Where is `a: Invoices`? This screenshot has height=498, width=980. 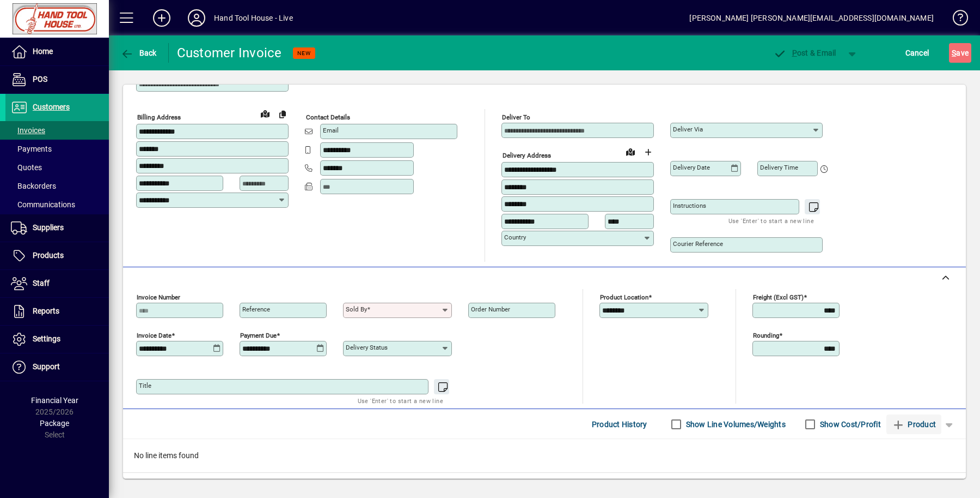
a: Invoices is located at coordinates (57, 131).